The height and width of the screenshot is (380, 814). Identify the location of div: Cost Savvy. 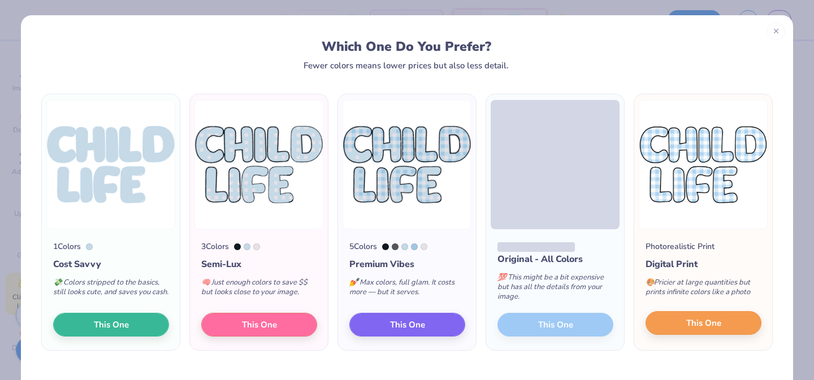
(111, 264).